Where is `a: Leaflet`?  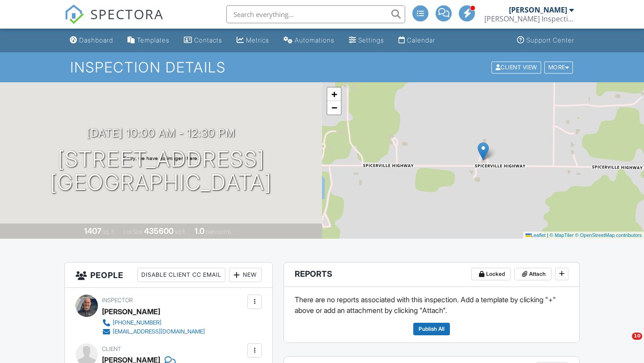
a: Leaflet is located at coordinates (535, 235).